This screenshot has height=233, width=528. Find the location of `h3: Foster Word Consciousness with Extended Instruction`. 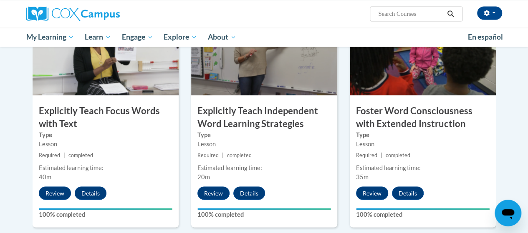

h3: Foster Word Consciousness with Extended Instruction is located at coordinates (423, 117).